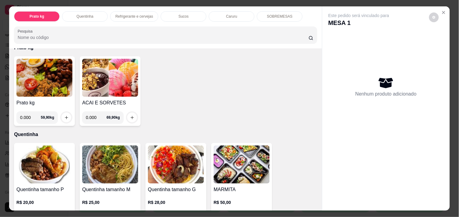 The height and width of the screenshot is (217, 459). Describe the element at coordinates (44, 190) in the screenshot. I see `h4: Quentinha tamanho P` at that location.